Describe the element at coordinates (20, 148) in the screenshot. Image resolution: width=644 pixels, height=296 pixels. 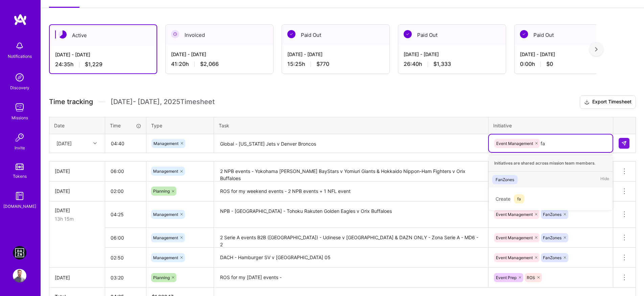
I see `div: Invite` at that location.